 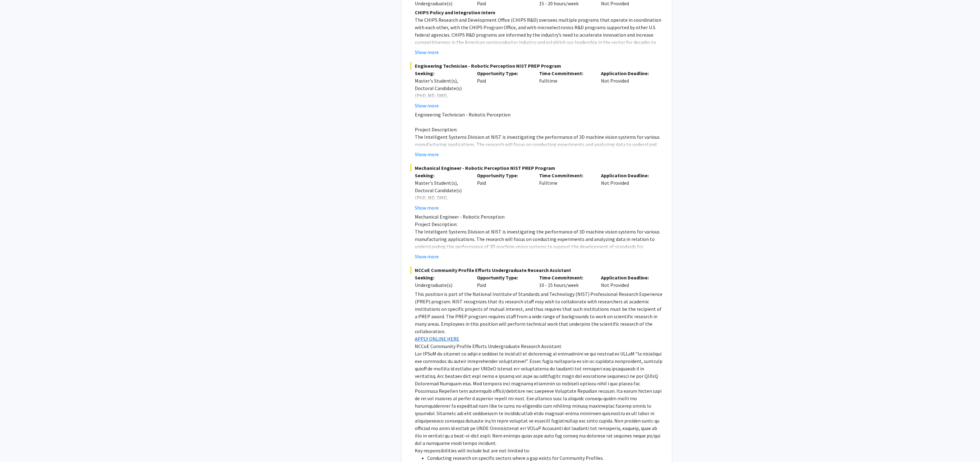 What do you see at coordinates (538, 451) in the screenshot?
I see `p: Key responsibilities will include but are not limited to:` at bounding box center [538, 451].